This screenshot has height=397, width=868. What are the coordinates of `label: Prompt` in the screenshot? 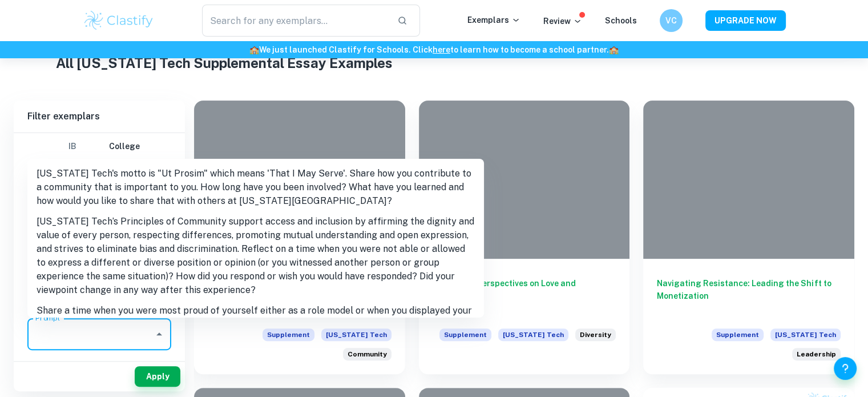 It's located at (48, 318).